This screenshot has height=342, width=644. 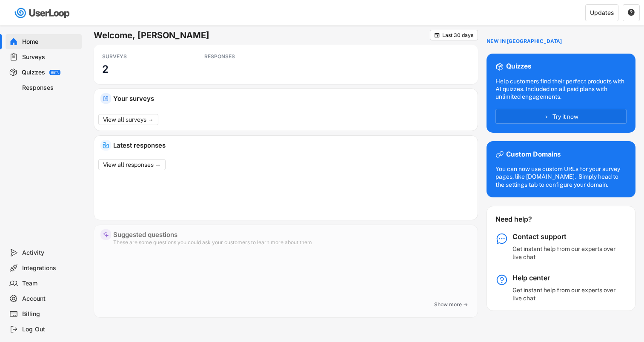 I want to click on div: Suggested questions, so click(x=292, y=234).